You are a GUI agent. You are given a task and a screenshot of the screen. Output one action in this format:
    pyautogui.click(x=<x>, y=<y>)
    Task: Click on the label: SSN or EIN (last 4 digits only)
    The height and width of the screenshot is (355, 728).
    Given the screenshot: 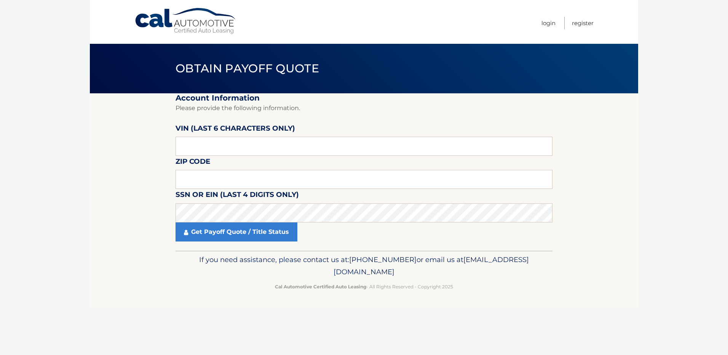 What is the action you would take?
    pyautogui.click(x=237, y=196)
    